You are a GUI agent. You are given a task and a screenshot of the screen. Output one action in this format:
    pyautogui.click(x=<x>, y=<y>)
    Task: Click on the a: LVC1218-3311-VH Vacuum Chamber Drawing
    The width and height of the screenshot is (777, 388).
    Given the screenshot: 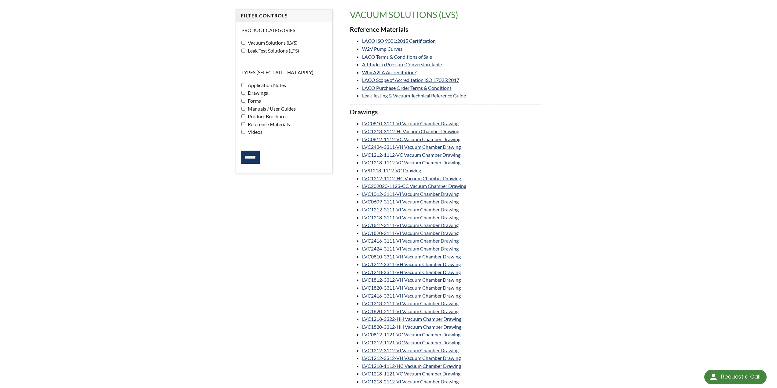 What is the action you would take?
    pyautogui.click(x=411, y=272)
    